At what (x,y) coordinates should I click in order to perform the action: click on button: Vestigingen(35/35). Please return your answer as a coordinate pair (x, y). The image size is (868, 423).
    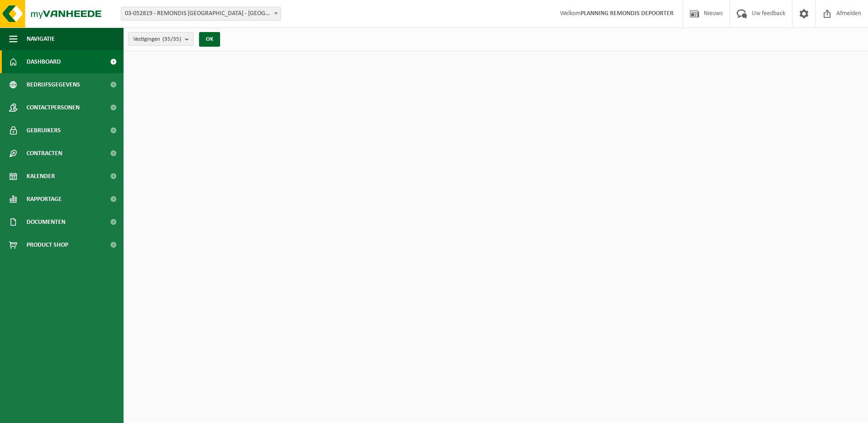
    Looking at the image, I should click on (160, 39).